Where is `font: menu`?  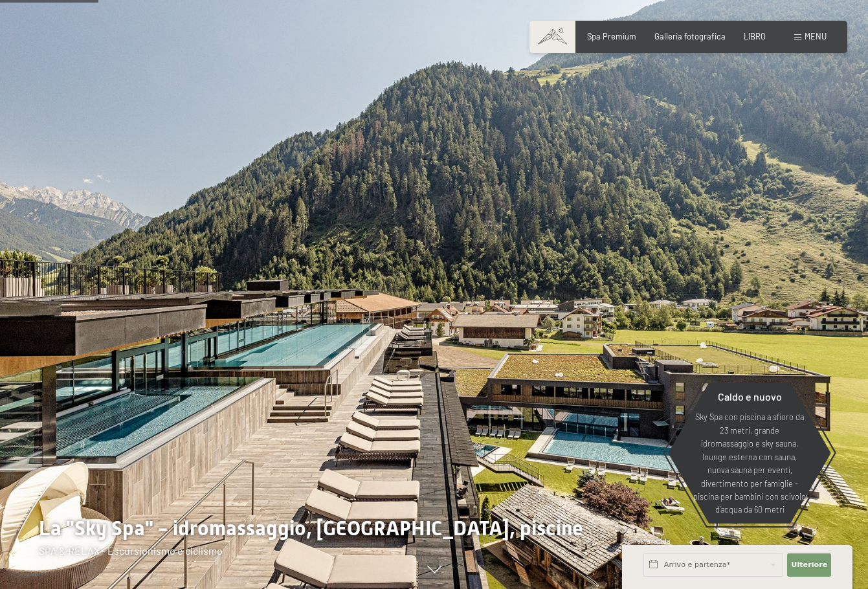
font: menu is located at coordinates (816, 36).